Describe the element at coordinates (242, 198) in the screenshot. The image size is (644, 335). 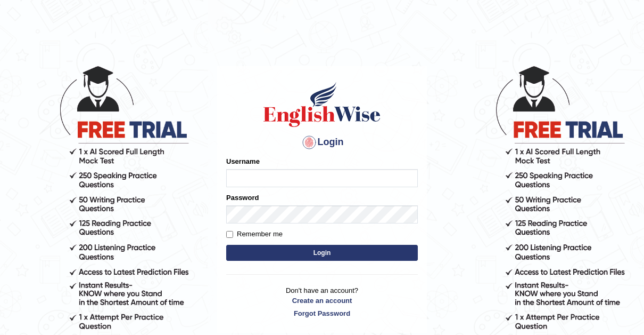
I see `label: Password` at that location.